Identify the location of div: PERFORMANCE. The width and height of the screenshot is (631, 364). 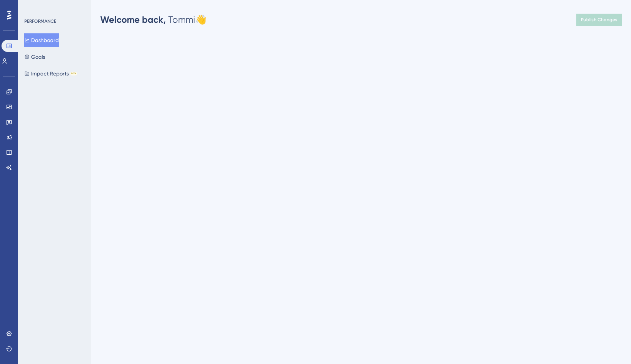
(40, 21).